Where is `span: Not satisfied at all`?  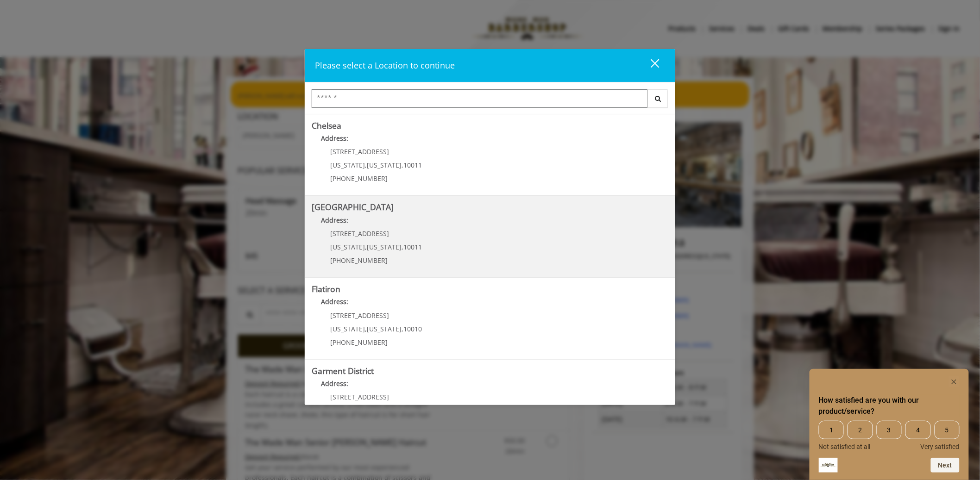
span: Not satisfied at all is located at coordinates (845, 447).